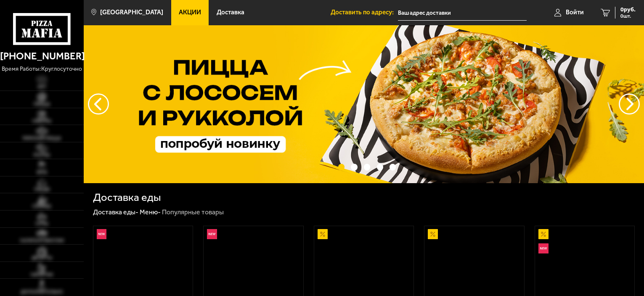 Image resolution: width=644 pixels, height=296 pixels. I want to click on span: 0 руб., so click(628, 10).